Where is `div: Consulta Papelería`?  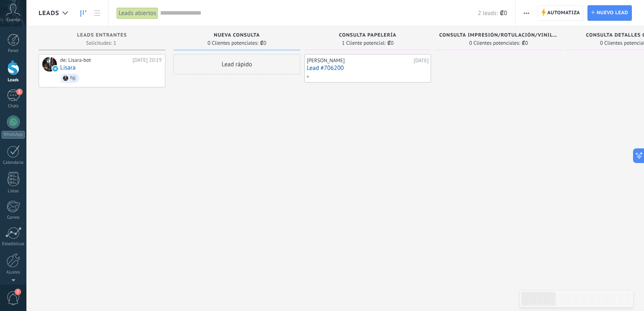
div: Consulta Papelería is located at coordinates (368, 36).